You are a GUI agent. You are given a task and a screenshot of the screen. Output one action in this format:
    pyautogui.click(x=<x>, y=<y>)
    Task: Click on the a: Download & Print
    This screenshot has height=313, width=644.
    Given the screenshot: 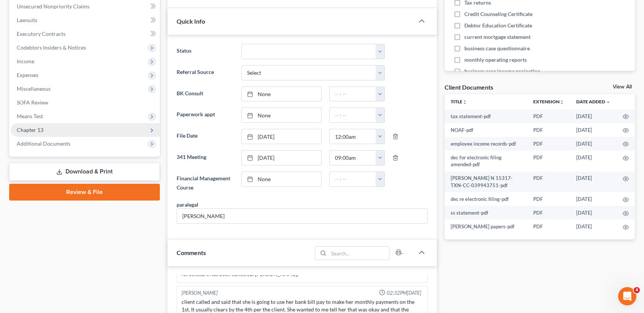 What is the action you would take?
    pyautogui.click(x=84, y=171)
    